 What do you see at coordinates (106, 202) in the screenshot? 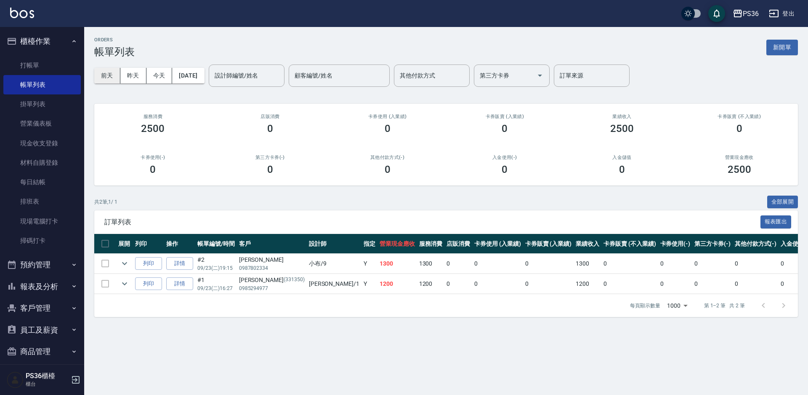
I see `p: 共 2 筆, 1 / 1` at bounding box center [106, 202].